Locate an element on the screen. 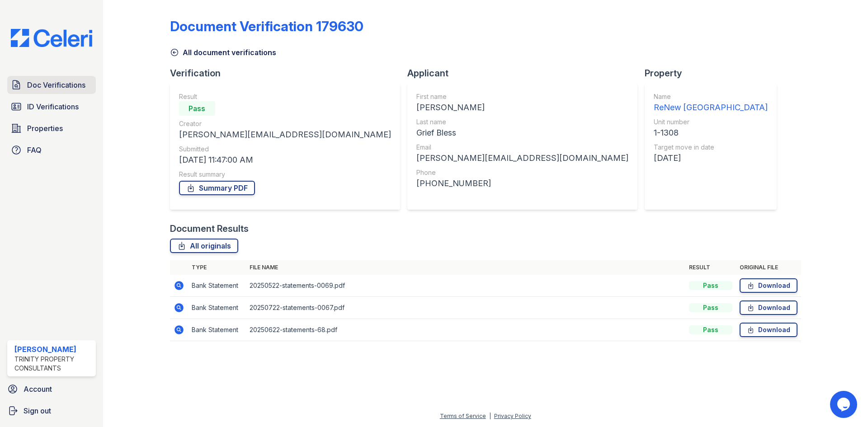 The image size is (868, 427). div: Grief Bless is located at coordinates (522, 133).